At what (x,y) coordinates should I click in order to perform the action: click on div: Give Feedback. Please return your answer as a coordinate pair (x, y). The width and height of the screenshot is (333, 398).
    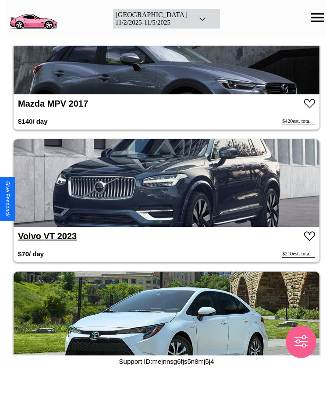
    Looking at the image, I should click on (7, 199).